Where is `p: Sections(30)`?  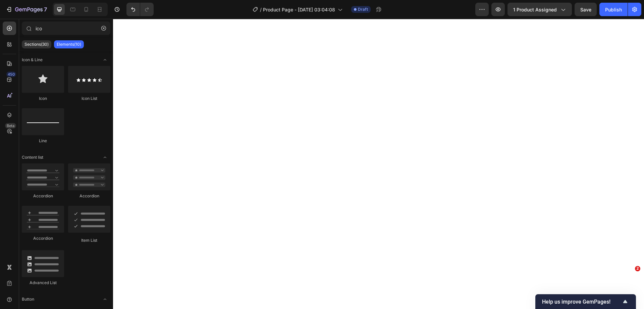
p: Sections(30) is located at coordinates (37, 45).